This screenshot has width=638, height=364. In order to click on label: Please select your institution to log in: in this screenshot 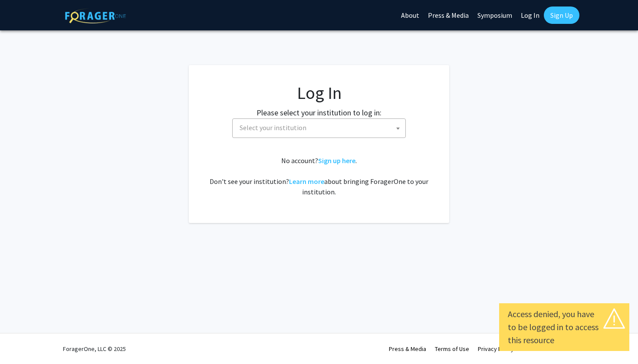, I will do `click(319, 112)`.